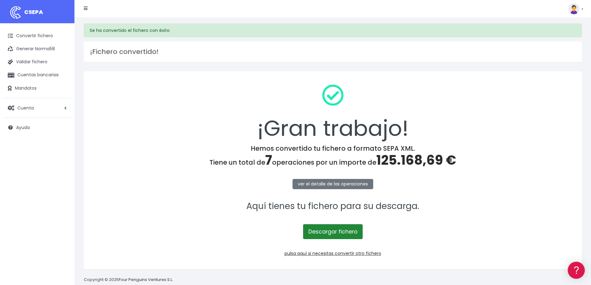  Describe the element at coordinates (332, 30) in the screenshot. I see `div: Se ha convertido el fichero con éxito` at that location.